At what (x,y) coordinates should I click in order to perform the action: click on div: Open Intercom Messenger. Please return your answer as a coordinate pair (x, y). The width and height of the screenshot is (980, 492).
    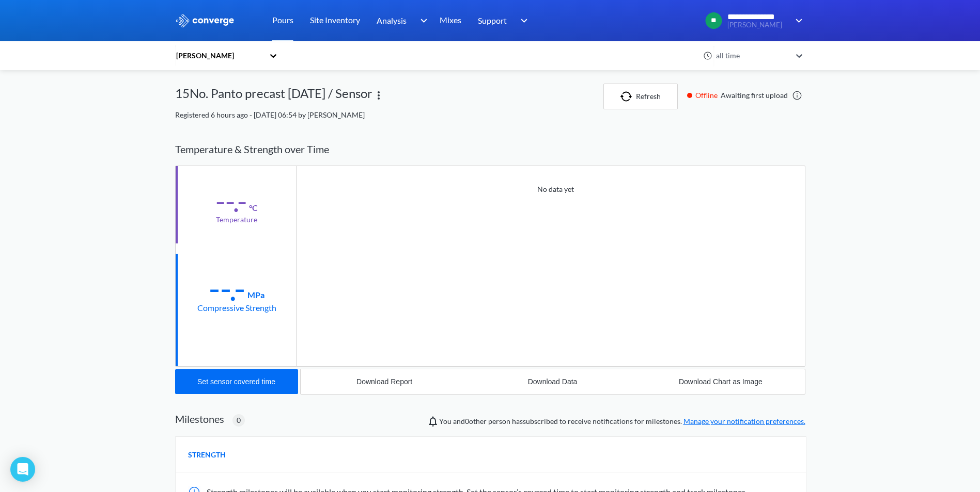
    Looking at the image, I should click on (22, 470).